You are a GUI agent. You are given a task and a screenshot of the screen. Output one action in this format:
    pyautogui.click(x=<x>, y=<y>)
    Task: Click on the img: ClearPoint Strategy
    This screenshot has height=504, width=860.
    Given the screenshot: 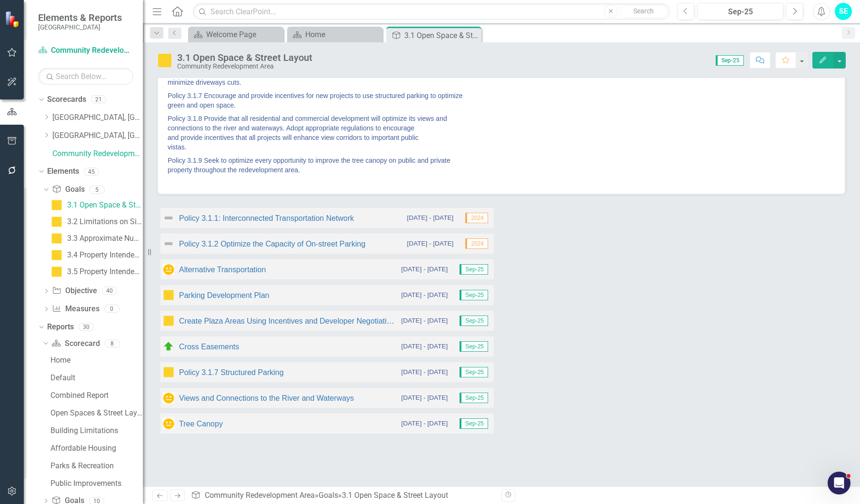 What is the action you would take?
    pyautogui.click(x=13, y=18)
    